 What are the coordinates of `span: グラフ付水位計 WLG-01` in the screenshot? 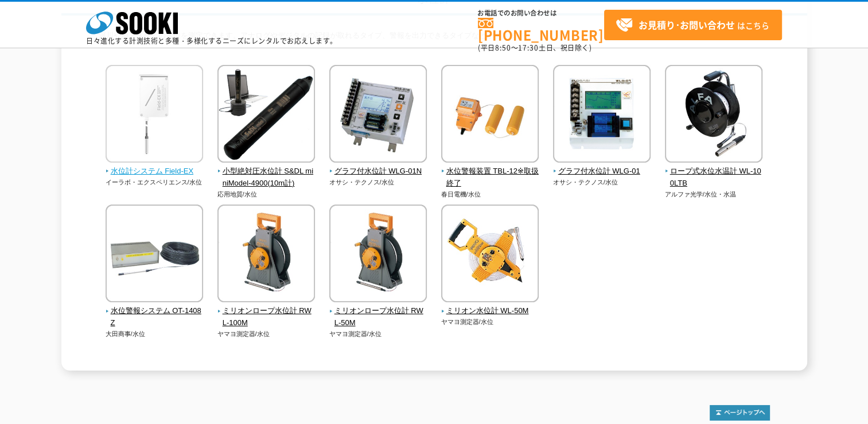 It's located at (602, 171).